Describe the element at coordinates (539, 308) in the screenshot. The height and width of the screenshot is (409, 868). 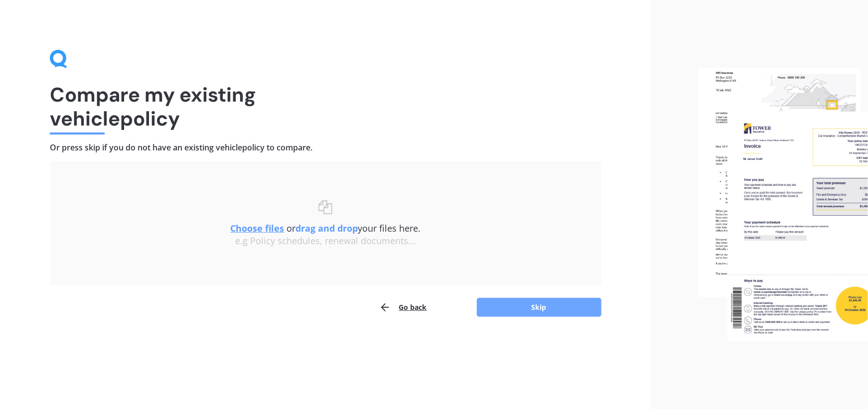
I see `button: Skip` at that location.